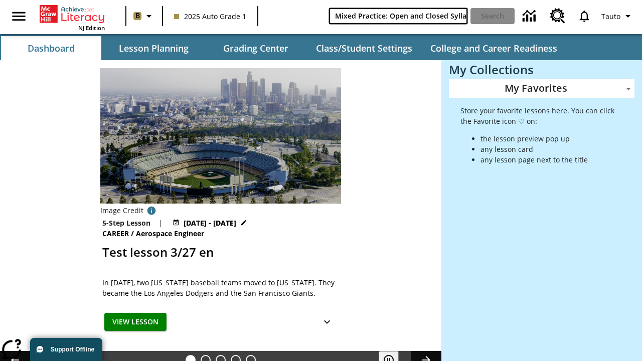 The width and height of the screenshot is (642, 361). What do you see at coordinates (151, 211) in the screenshot?
I see `button: Image credit: David Sucsy/E+/Getty Images` at bounding box center [151, 211].